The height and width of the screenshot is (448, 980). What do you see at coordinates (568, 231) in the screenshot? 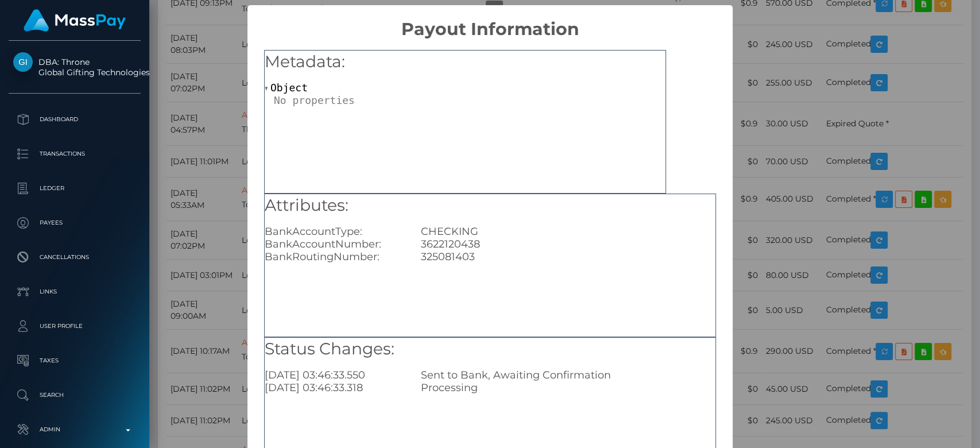
I see `div: CHECKING` at bounding box center [568, 231].